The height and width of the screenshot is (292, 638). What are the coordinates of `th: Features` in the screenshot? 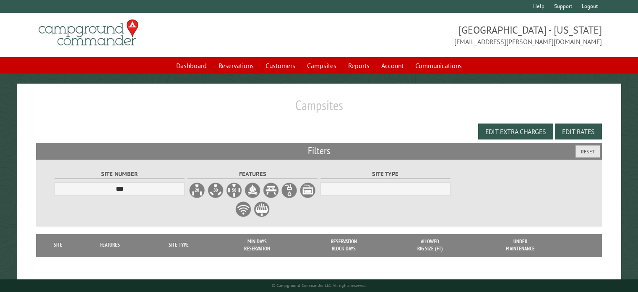 It's located at (110, 245).